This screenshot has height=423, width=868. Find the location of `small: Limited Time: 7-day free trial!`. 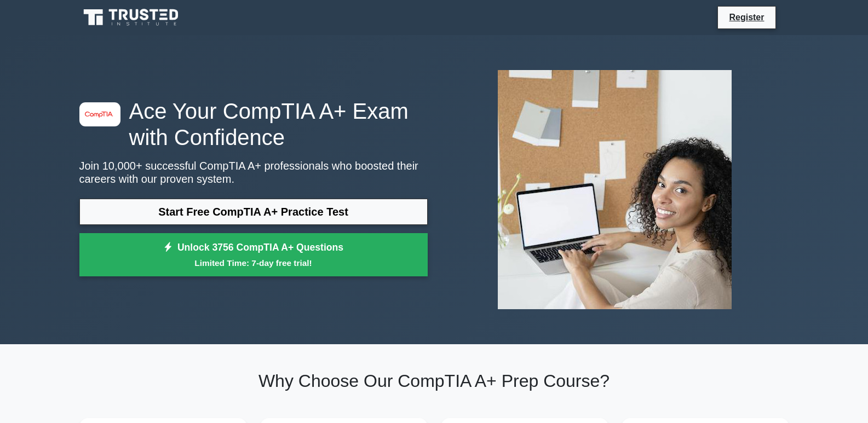

small: Limited Time: 7-day free trial! is located at coordinates (254, 263).